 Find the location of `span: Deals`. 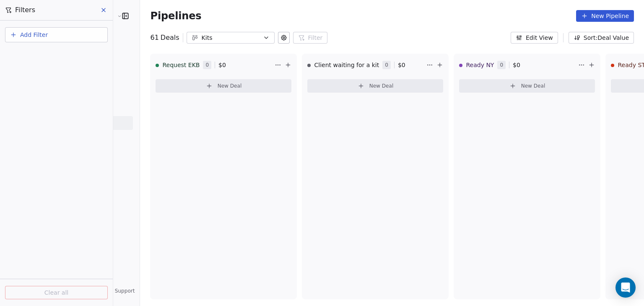

span: Deals is located at coordinates (170, 38).